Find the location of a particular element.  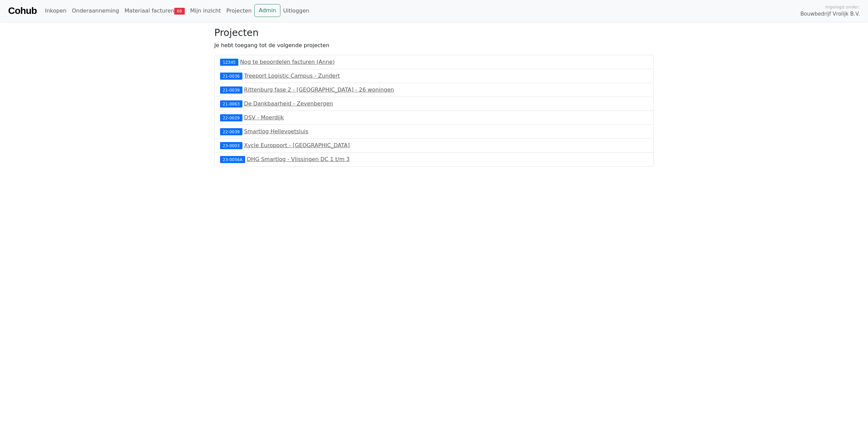

a: Nog te beoordelen facturen (Anne) is located at coordinates (287, 62).